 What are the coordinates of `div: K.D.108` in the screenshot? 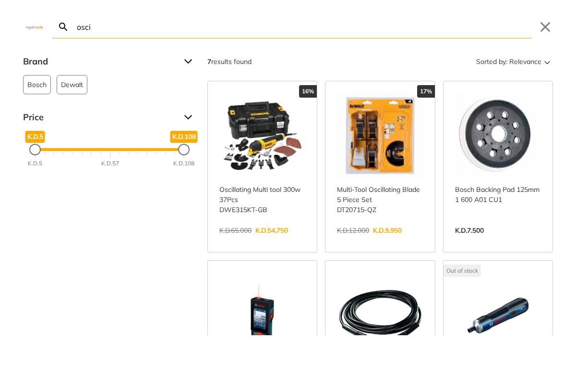 It's located at (184, 163).